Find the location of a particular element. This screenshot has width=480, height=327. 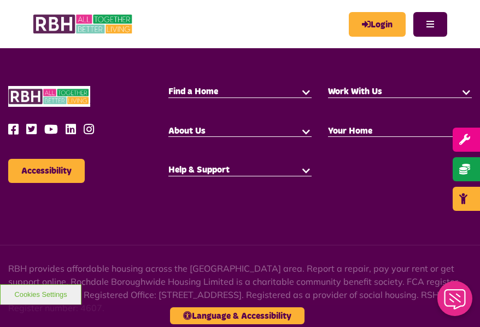

span: Your Home is located at coordinates (350, 131).